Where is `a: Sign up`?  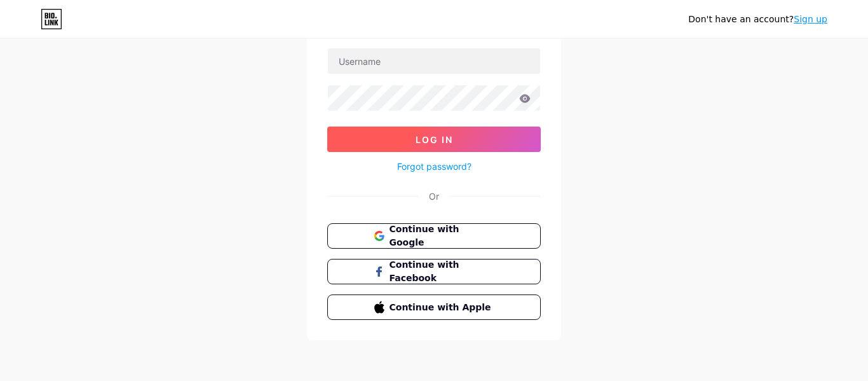 a: Sign up is located at coordinates (810, 19).